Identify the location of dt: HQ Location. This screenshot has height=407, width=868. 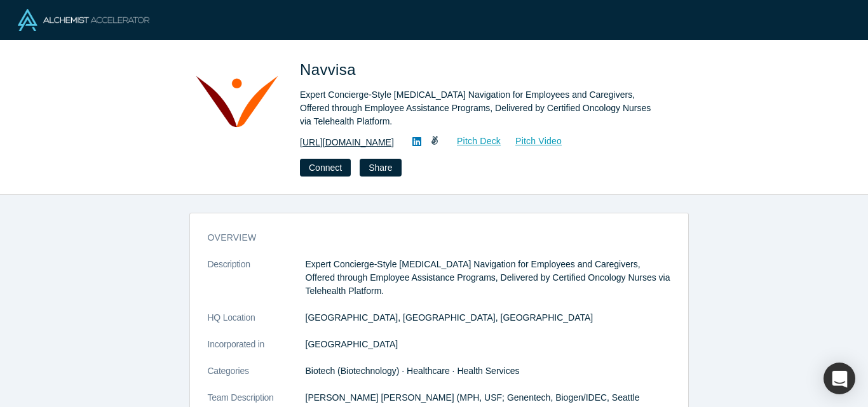
(257, 324).